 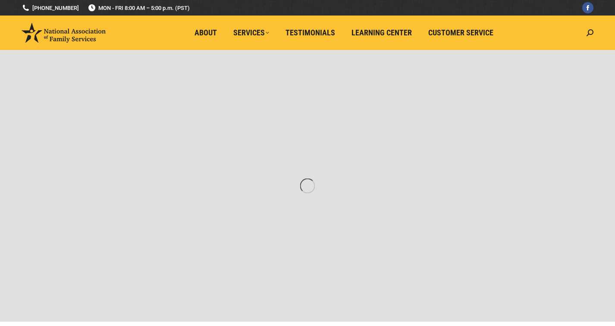 What do you see at coordinates (206, 33) in the screenshot?
I see `span: About` at bounding box center [206, 33].